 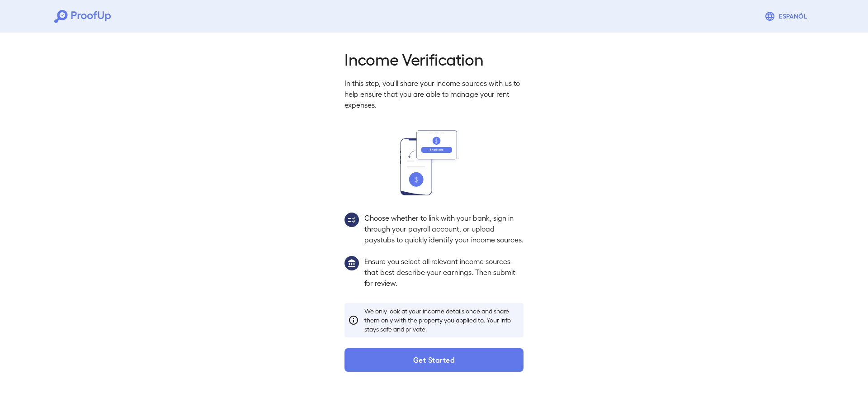 I want to click on p: Choose whether to link with your bank, sign in through your payroll account, or upload paystubs t..., so click(x=444, y=229).